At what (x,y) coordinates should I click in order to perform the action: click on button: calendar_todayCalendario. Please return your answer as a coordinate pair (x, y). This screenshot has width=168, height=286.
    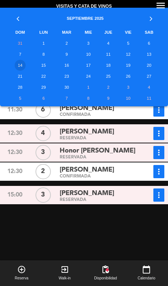
    Looking at the image, I should click on (147, 273).